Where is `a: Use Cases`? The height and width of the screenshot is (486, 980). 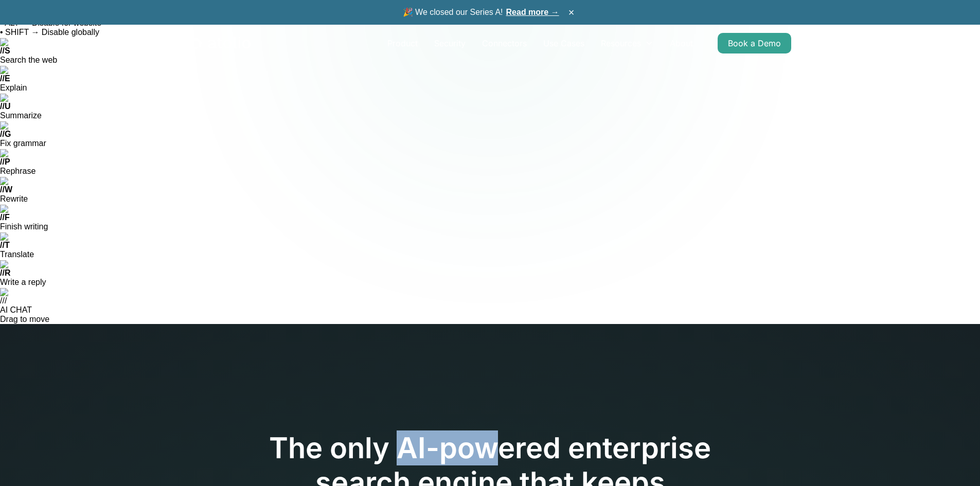 a: Use Cases is located at coordinates (564, 44).